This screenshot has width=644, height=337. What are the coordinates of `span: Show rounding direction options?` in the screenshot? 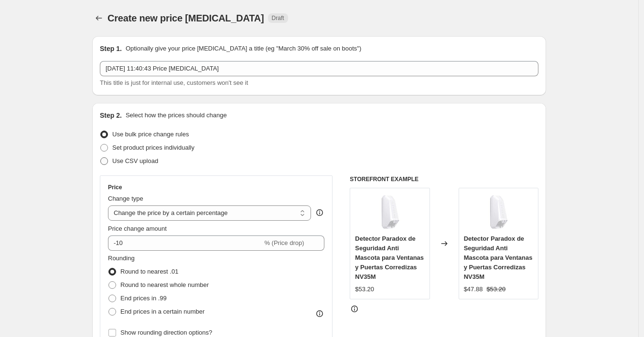 It's located at (166, 332).